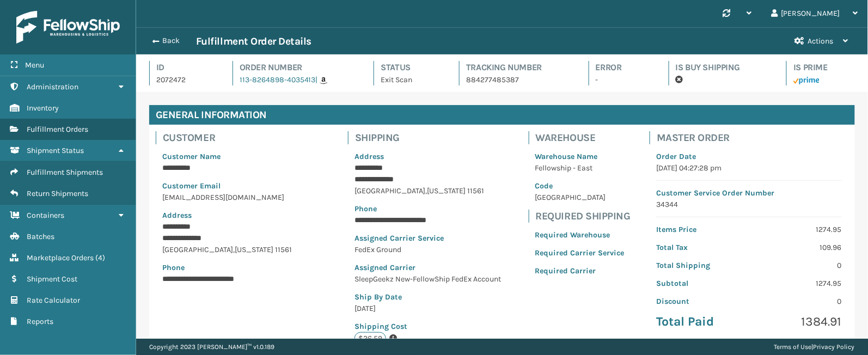 This screenshot has height=355, width=868. Describe the element at coordinates (699, 283) in the screenshot. I see `p: Subtotal` at that location.